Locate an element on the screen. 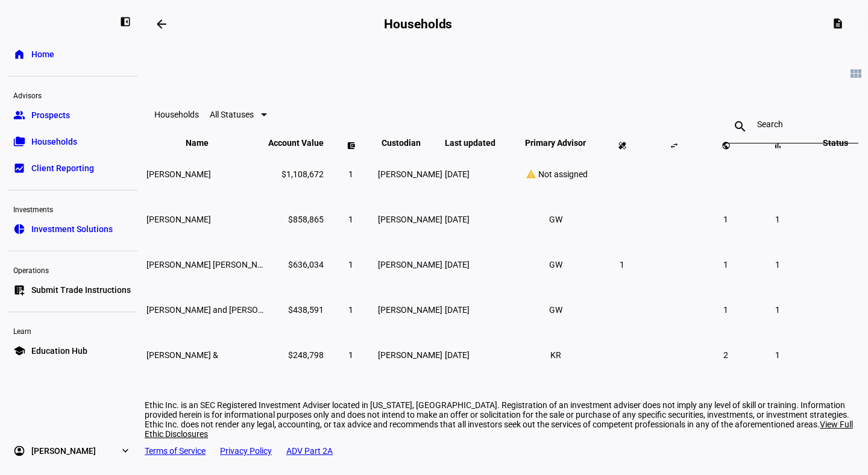 This screenshot has width=868, height=475. div: Not assigned is located at coordinates (555, 174).